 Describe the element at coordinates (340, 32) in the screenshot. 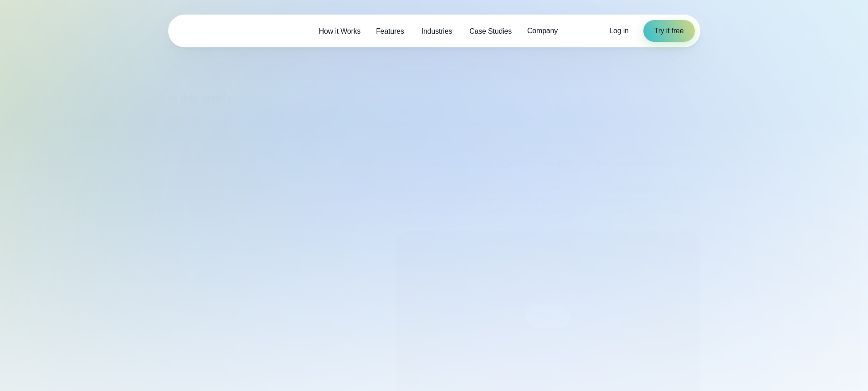

I see `span: How it Works` at that location.